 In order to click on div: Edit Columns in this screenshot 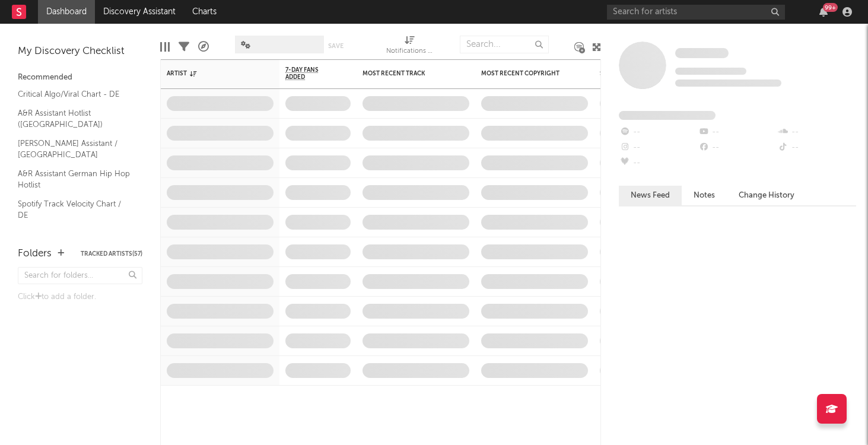, I will do `click(165, 47)`.